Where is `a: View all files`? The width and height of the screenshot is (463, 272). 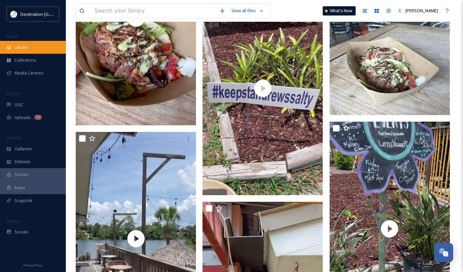 a: View all files is located at coordinates (247, 11).